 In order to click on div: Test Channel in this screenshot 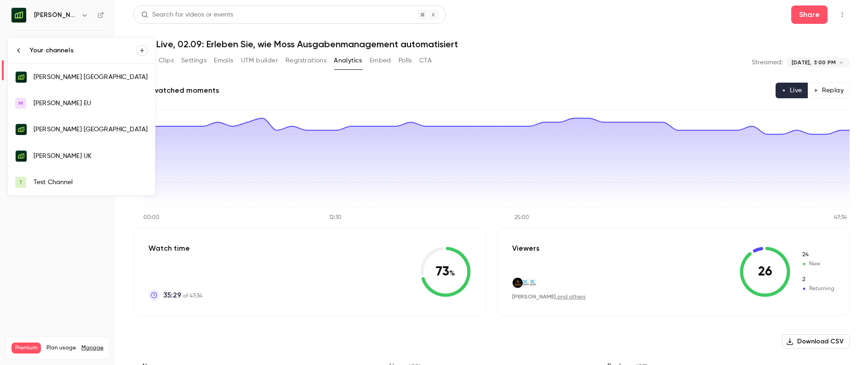, I will do `click(90, 182)`.